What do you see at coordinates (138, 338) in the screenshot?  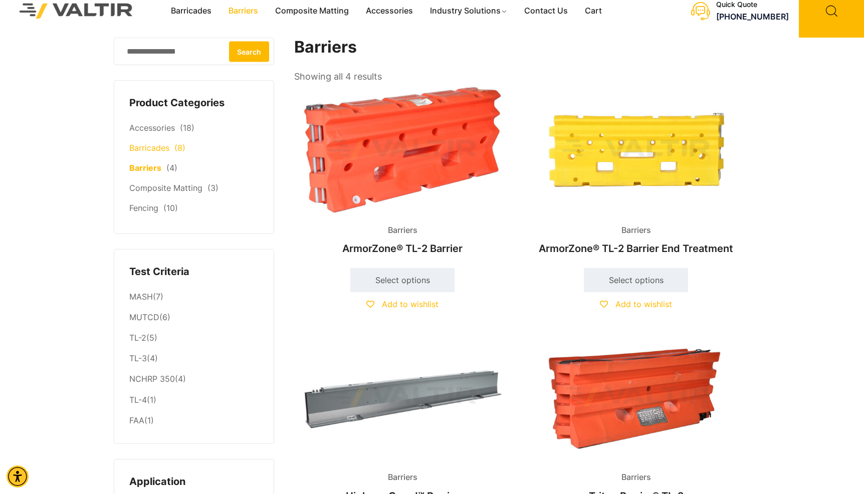 I see `a: TL-2` at bounding box center [138, 338].